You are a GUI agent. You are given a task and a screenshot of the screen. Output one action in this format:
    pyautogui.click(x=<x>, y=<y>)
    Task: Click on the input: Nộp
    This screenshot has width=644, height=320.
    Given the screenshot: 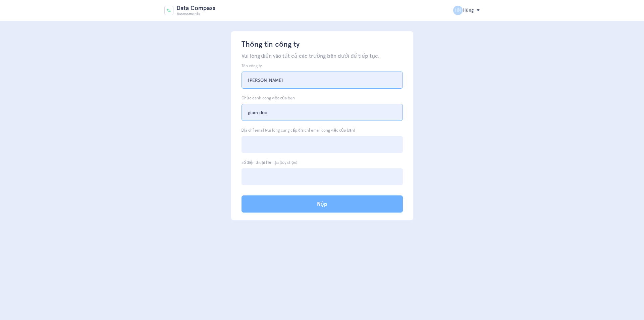 What is the action you would take?
    pyautogui.click(x=322, y=204)
    